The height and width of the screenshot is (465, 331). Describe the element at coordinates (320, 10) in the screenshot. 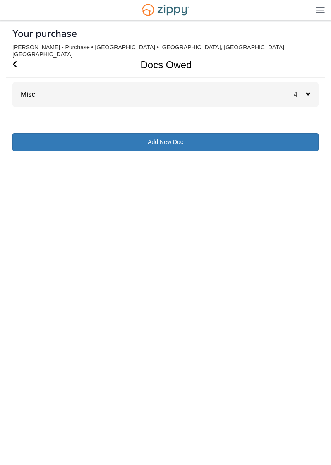

I see `img: Mobile Dropdown Menu` at that location.